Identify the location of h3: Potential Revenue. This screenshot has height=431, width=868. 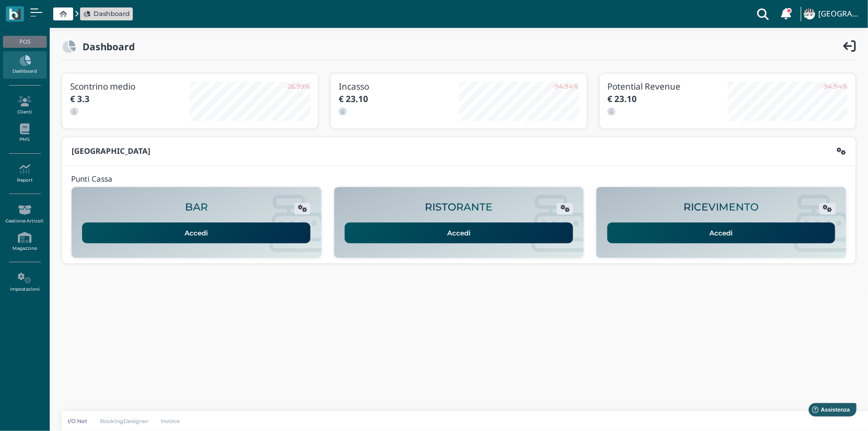
(667, 86).